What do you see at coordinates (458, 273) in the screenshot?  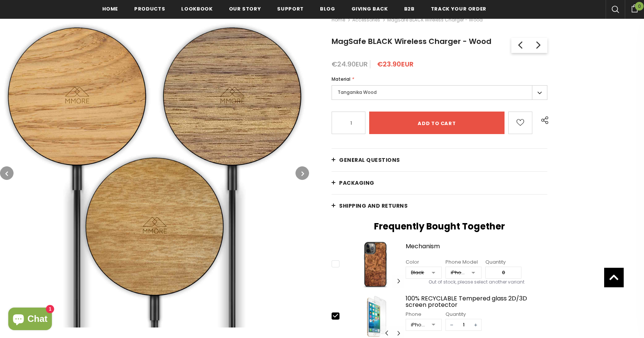 I see `div: iPhone 12 Pro Max` at bounding box center [458, 273].